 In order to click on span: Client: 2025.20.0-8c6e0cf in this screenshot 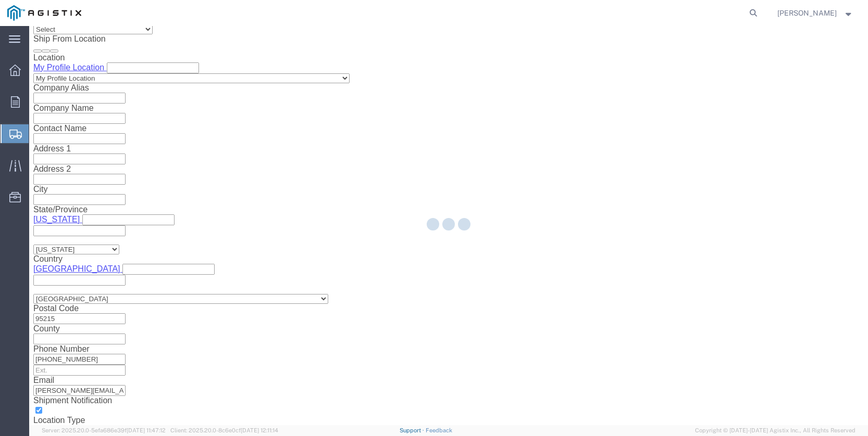, I will do `click(224, 431)`.